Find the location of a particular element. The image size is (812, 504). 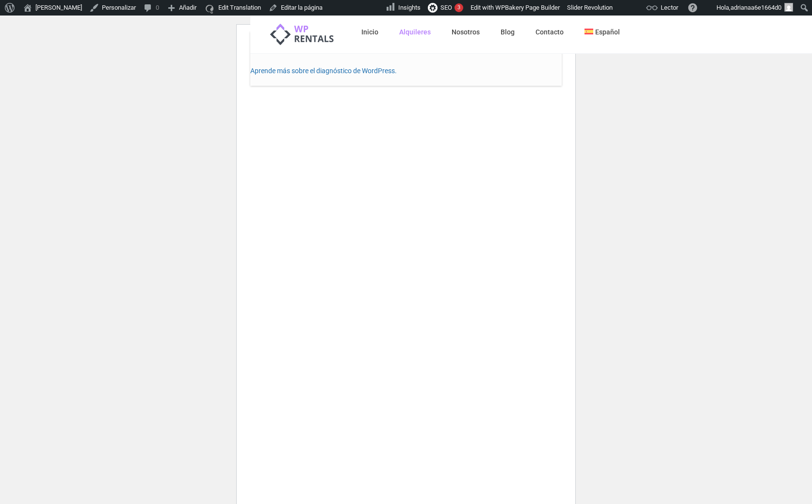

a: Inicio is located at coordinates (370, 32).